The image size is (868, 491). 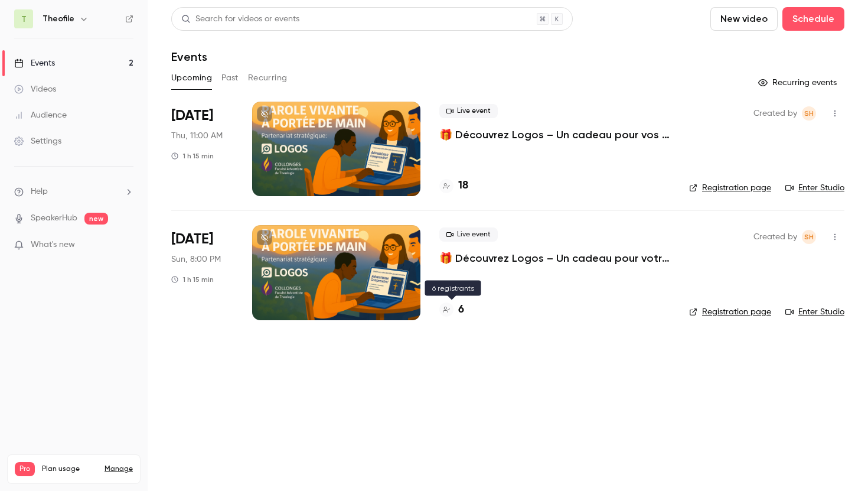 I want to click on span: What's new, so click(x=52, y=244).